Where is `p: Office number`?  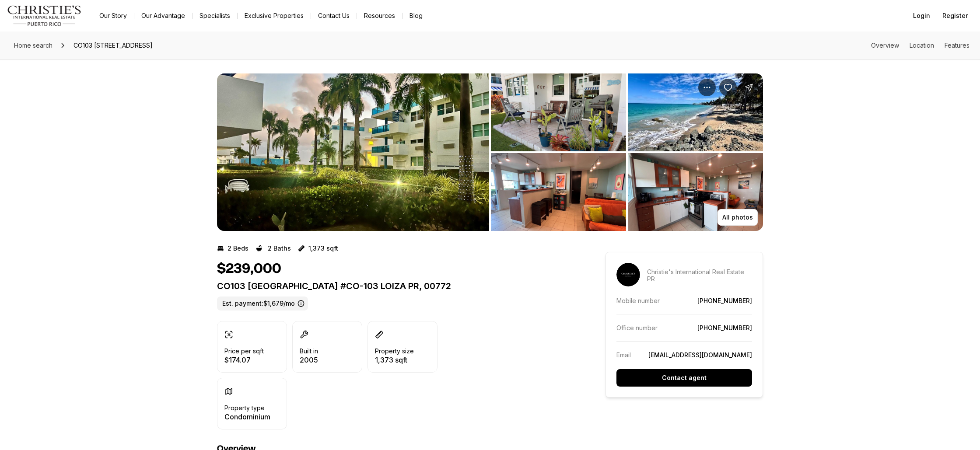 p: Office number is located at coordinates (637, 328).